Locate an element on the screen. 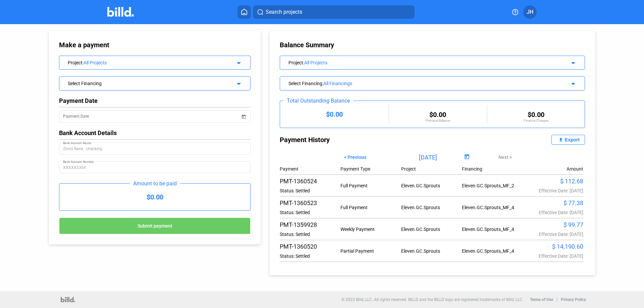  div: $ 14,190.60 is located at coordinates (553, 246).